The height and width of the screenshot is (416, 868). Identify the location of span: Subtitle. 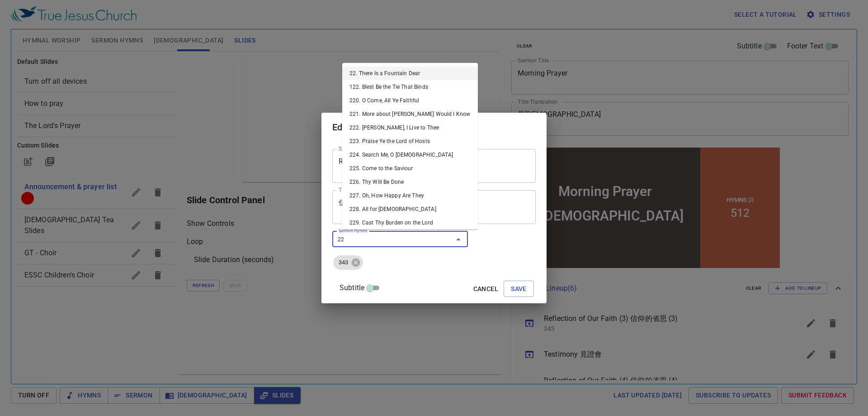
(352, 287).